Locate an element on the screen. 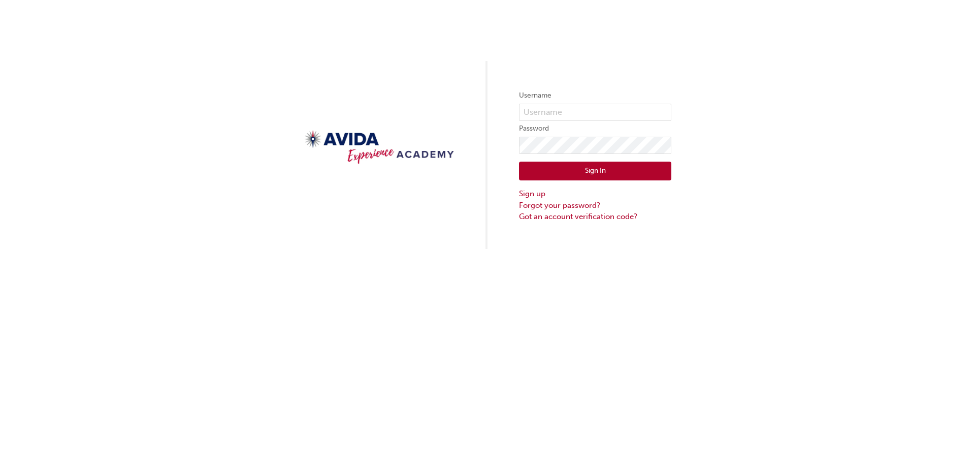 The height and width of the screenshot is (463, 975). a: Forgot your password? is located at coordinates (595, 205).